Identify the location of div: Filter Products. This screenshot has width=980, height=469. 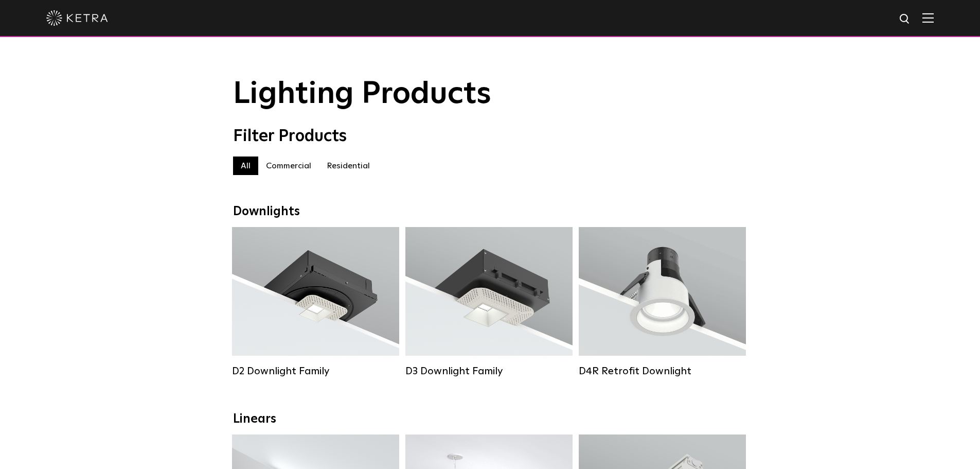
(490, 136).